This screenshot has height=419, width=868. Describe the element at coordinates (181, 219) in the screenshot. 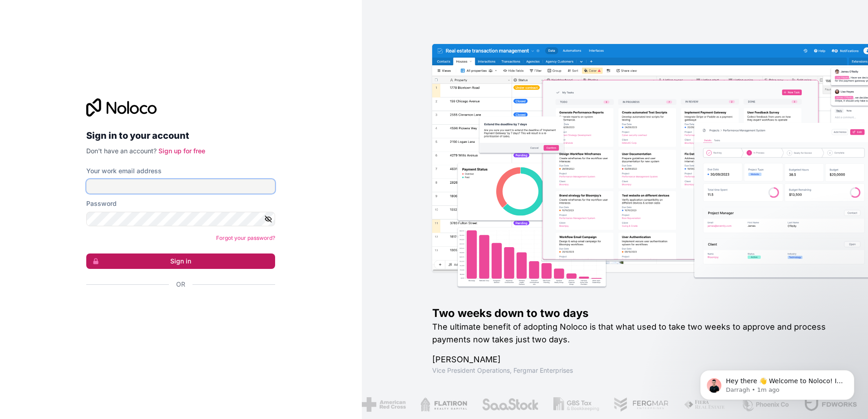

I see `input: Password` at that location.